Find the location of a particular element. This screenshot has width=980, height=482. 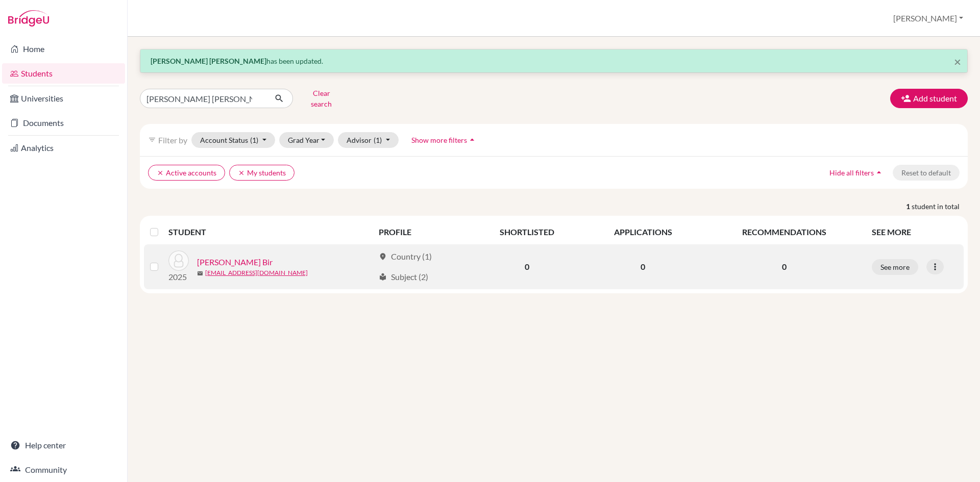

p: 0 is located at coordinates (784, 267).